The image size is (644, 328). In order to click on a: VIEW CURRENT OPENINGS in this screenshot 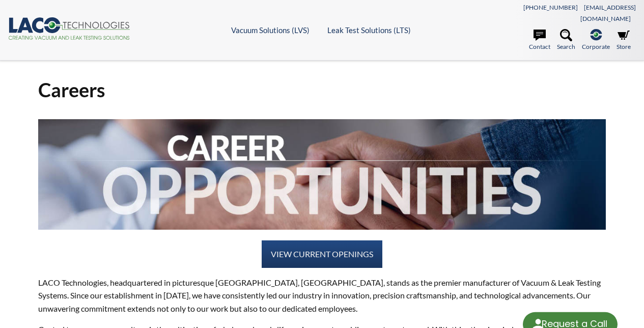, I will do `click(322, 254)`.